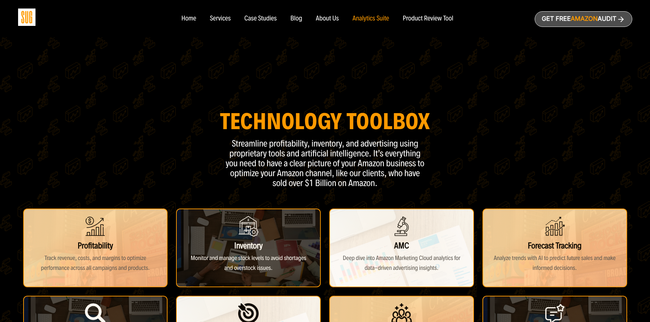 This screenshot has height=322, width=650. I want to click on a: Get freeAmazonAudit, so click(583, 19).